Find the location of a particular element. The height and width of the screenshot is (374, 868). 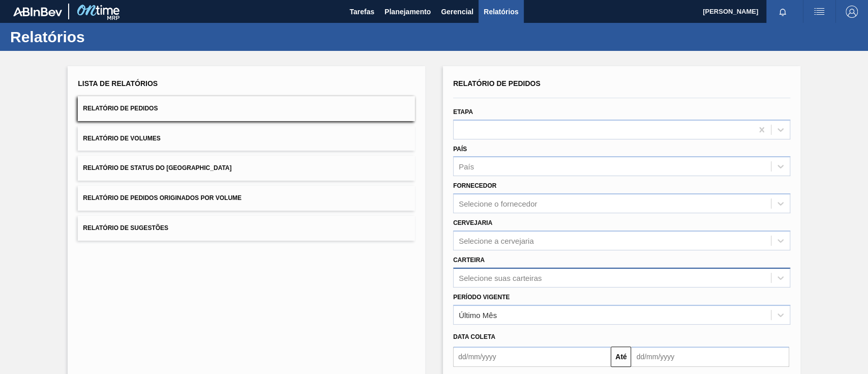

label: Etapa is located at coordinates (463, 112).